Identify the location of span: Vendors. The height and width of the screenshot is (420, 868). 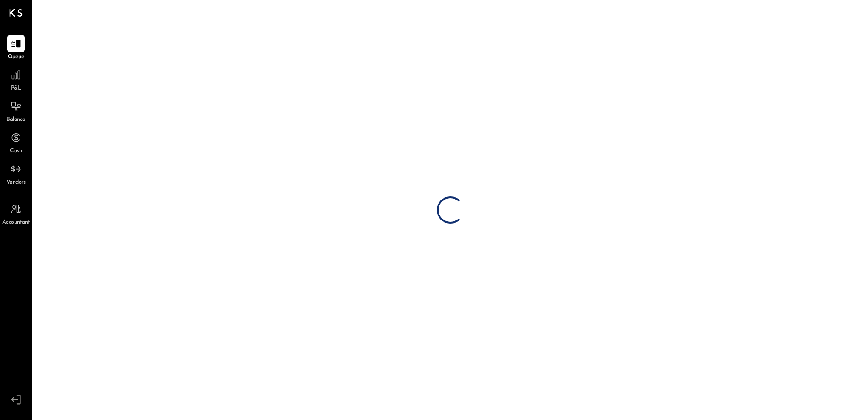
(16, 182).